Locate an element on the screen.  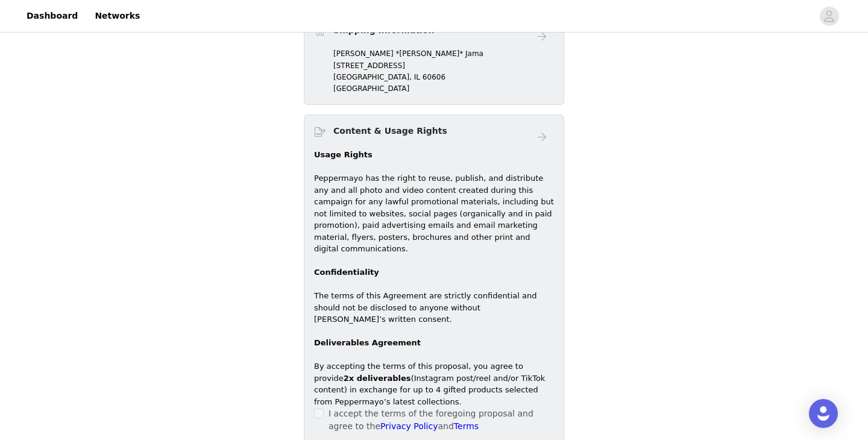
div: avatar is located at coordinates (829, 16).